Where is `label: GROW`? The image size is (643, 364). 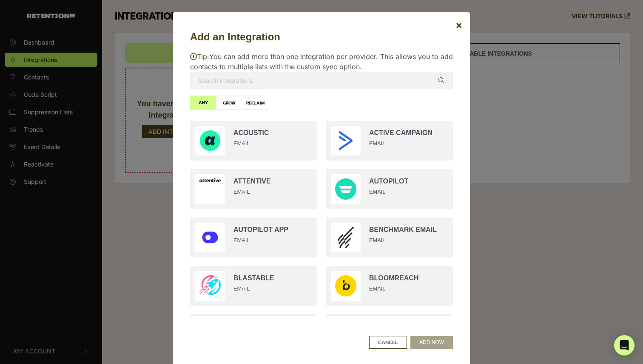 label: GROW is located at coordinates (229, 102).